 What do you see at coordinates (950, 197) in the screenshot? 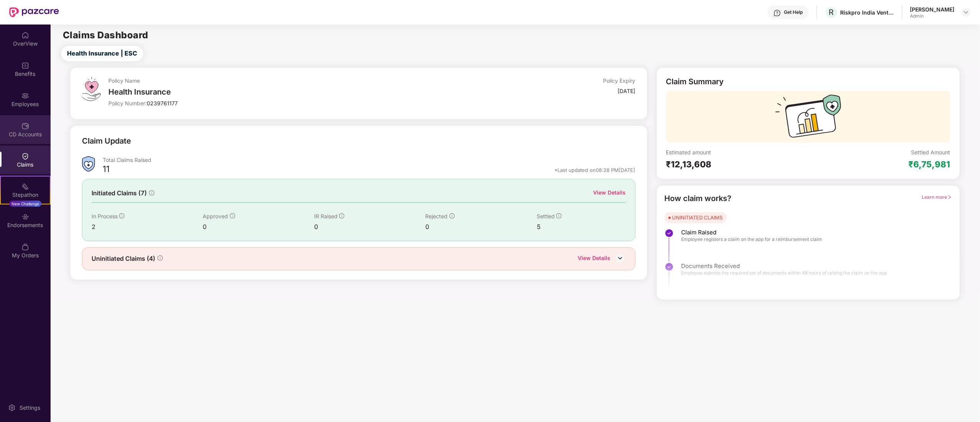
I see `span: right` at bounding box center [950, 197].